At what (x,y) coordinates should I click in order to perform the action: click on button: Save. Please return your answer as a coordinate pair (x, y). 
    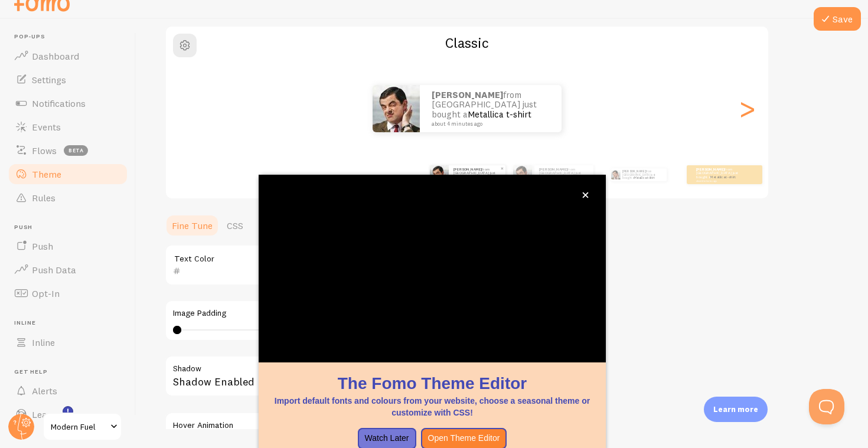
    Looking at the image, I should click on (837, 19).